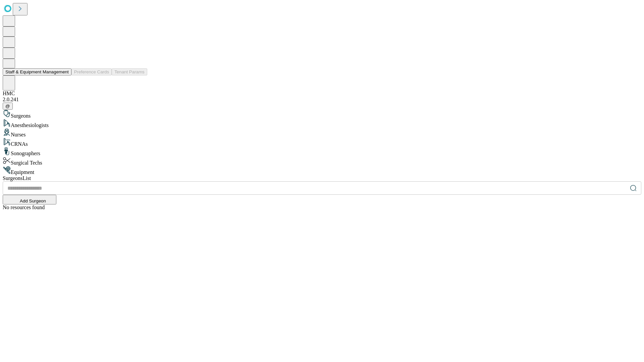 This screenshot has height=362, width=644. I want to click on div: Equipment, so click(322, 171).